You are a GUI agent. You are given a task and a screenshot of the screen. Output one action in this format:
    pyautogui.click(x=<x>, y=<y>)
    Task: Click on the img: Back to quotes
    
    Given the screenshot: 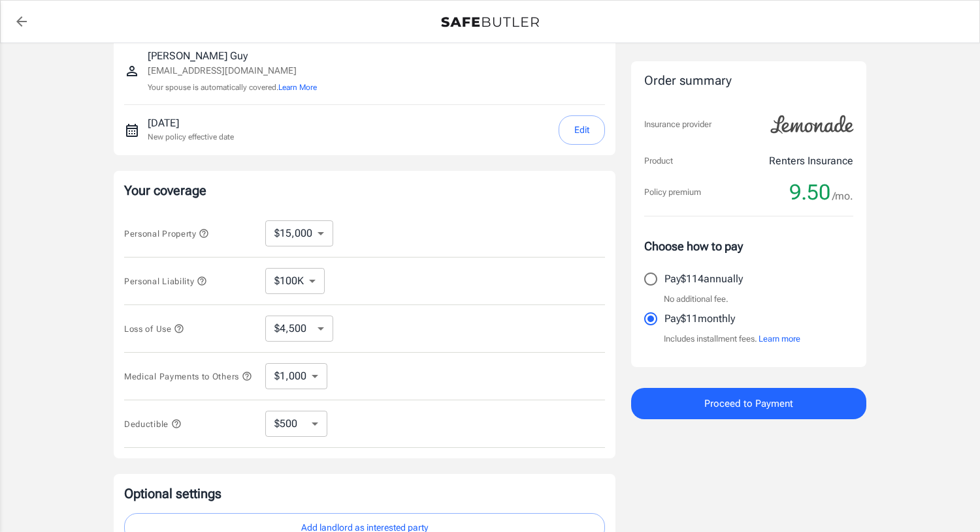 What is the action you would take?
    pyautogui.click(x=490, y=23)
    